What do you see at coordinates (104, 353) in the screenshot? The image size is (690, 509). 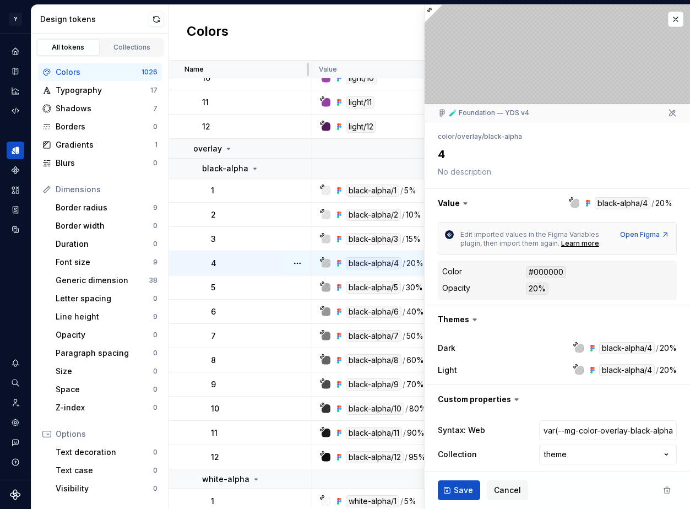 I see `div: Paragraph spacing` at bounding box center [104, 353].